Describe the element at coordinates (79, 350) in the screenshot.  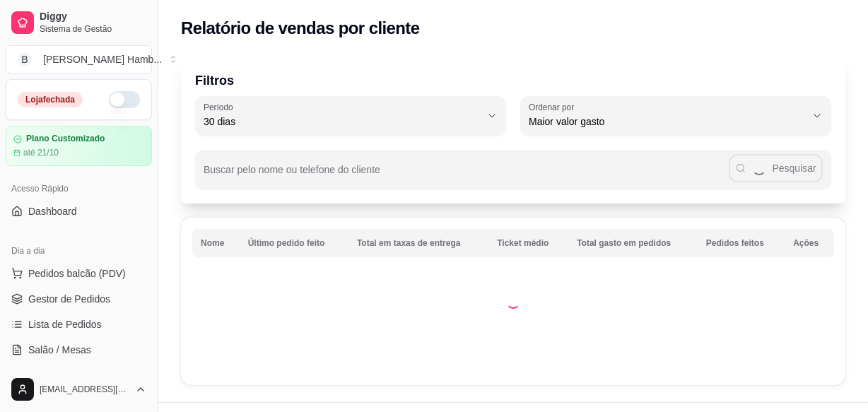
I see `a: Salão / Mesas` at that location.